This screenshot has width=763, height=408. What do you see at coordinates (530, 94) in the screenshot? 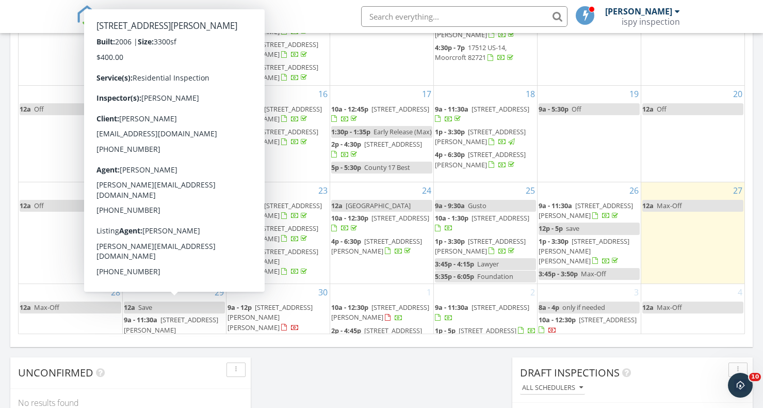
I see `a: Go to September 18, 2025` at bounding box center [530, 94].